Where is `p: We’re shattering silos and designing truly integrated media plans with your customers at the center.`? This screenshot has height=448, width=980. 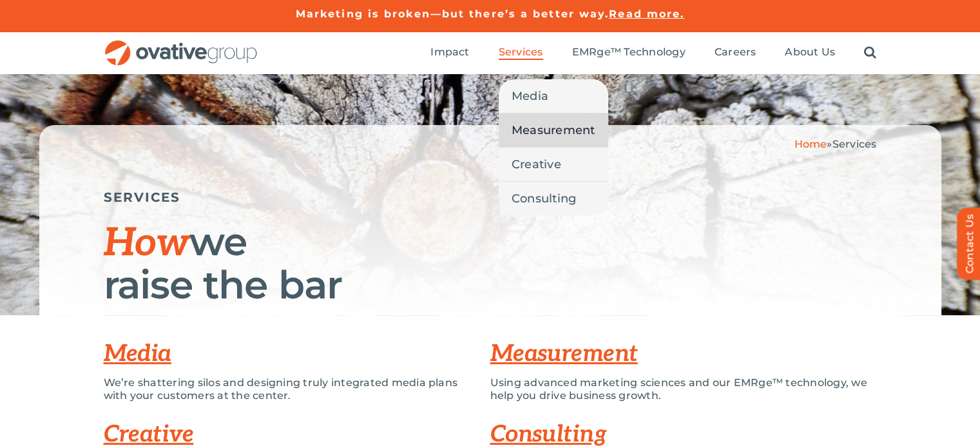
p: We’re shattering silos and designing truly integrated media plans with your customers at the center. is located at coordinates (288, 389).